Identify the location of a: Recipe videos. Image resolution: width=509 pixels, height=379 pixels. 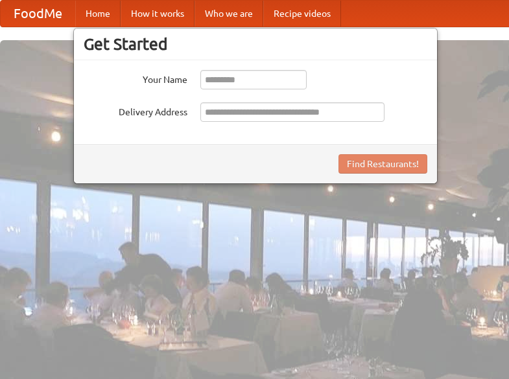
(302, 14).